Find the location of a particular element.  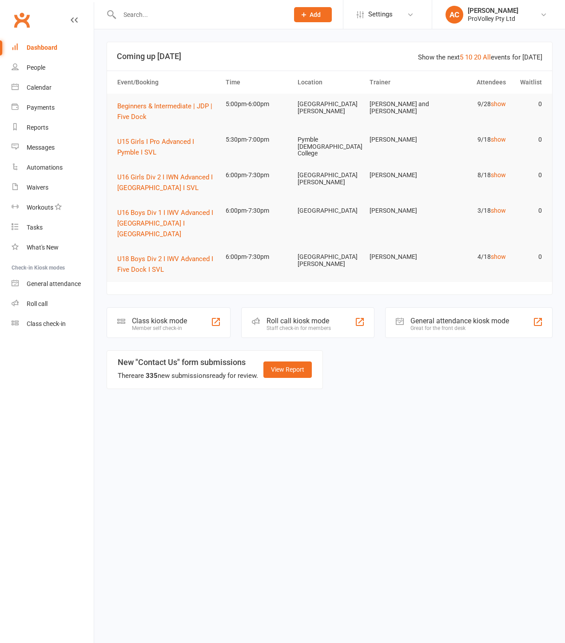

td: 8/18 is located at coordinates (473, 175).